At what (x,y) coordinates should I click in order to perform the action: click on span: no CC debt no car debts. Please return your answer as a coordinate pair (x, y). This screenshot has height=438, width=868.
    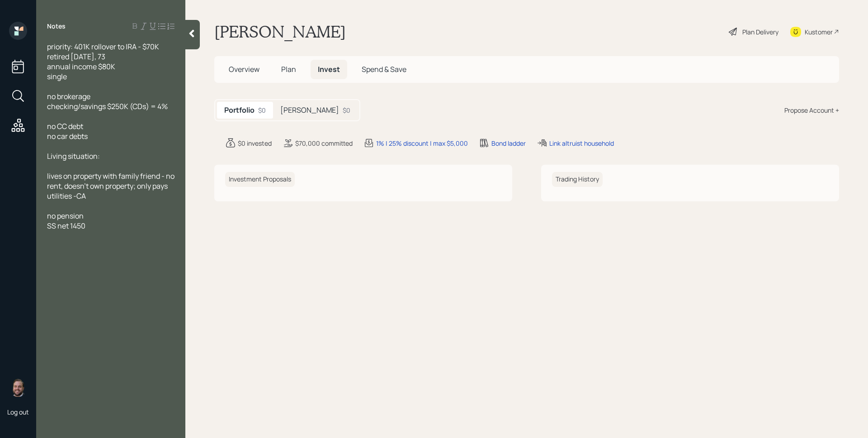
    Looking at the image, I should click on (67, 131).